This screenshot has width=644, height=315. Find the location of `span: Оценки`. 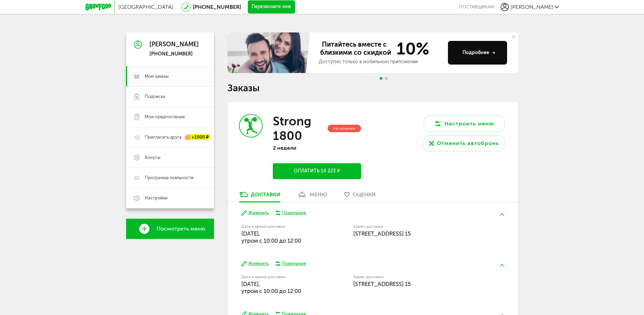

span: Оценки is located at coordinates (364, 194).